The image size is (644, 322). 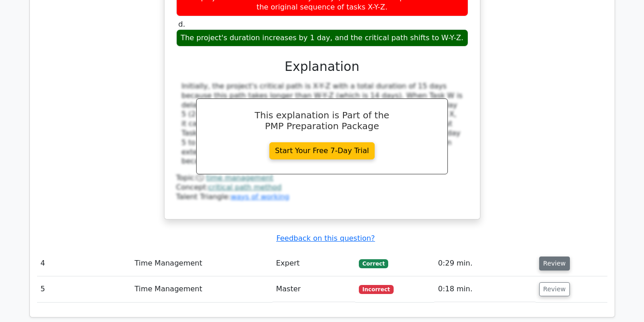 What do you see at coordinates (84, 263) in the screenshot?
I see `td: 4` at bounding box center [84, 263].